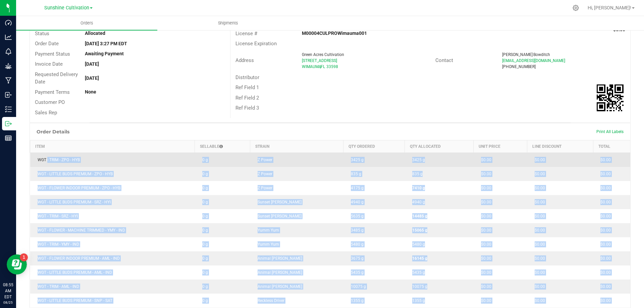 The image size is (644, 308). Describe the element at coordinates (334, 33) in the screenshot. I see `strong: M00004CULPROWimauma001` at that location.